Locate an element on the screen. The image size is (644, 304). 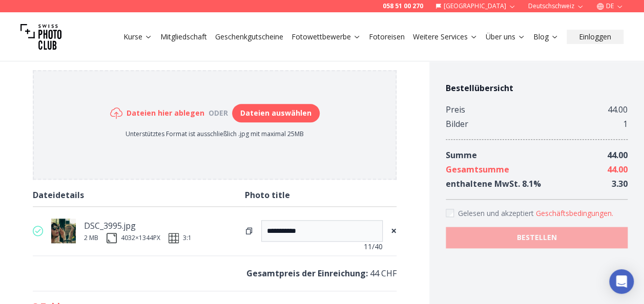
div: 2 MB is located at coordinates (92, 238).